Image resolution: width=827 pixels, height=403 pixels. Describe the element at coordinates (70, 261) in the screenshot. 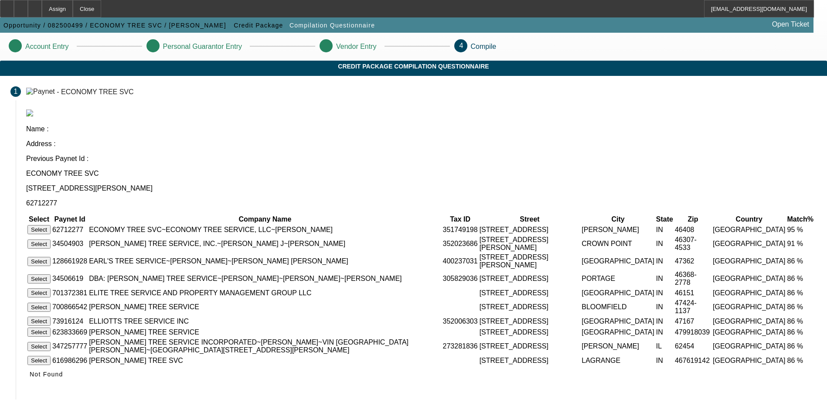

I see `td: 128661928` at that location.